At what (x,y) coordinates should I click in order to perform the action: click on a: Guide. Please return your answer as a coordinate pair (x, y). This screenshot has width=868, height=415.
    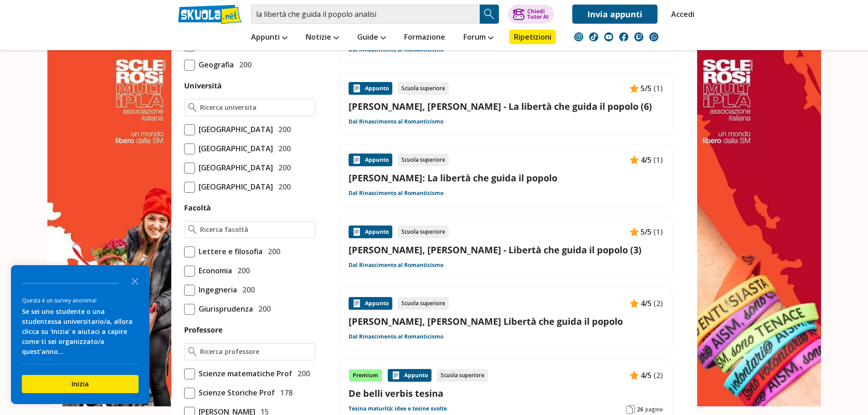
    Looking at the image, I should click on (371, 38).